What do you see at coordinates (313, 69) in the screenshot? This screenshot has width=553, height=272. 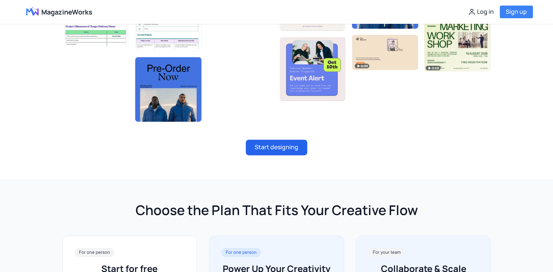 I see `img: Template 16` at bounding box center [313, 69].